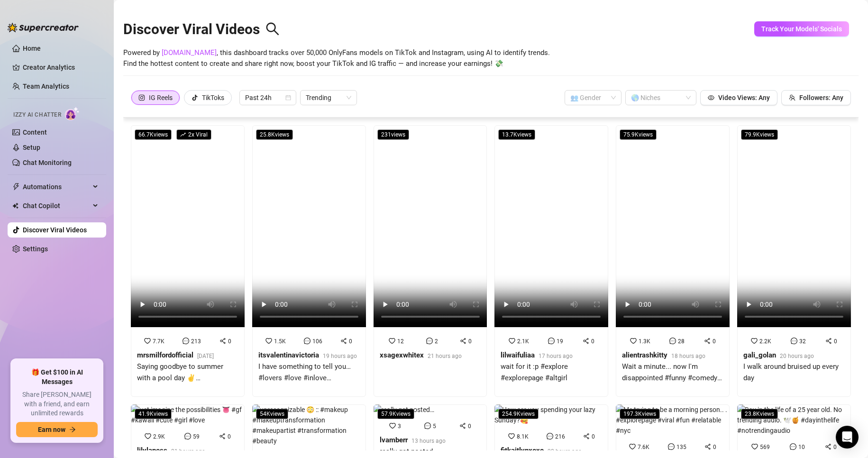 Image resolution: width=868 pixels, height=458 pixels. Describe the element at coordinates (765, 448) in the screenshot. I see `span: 569` at that location.